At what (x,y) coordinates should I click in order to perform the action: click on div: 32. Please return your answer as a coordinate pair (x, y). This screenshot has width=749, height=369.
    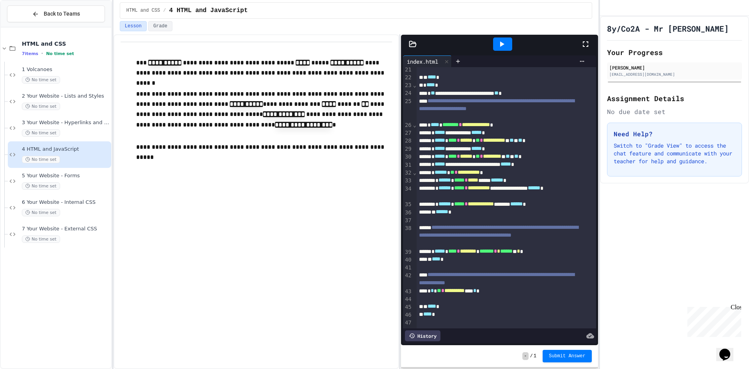
    Looking at the image, I should click on (408, 173).